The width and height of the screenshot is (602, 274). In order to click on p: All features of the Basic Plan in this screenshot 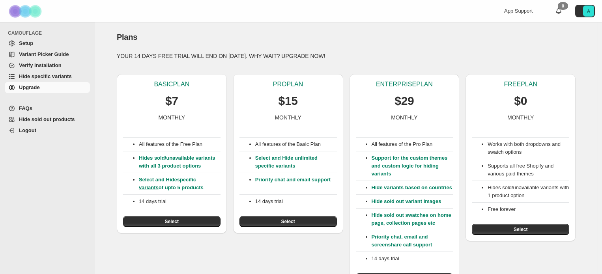, I will do `click(296, 144)`.